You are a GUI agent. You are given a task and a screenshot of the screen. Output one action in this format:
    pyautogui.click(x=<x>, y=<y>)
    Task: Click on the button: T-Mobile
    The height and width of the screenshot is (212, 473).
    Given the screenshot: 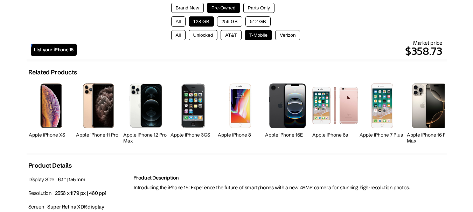 What is the action you would take?
    pyautogui.click(x=258, y=35)
    